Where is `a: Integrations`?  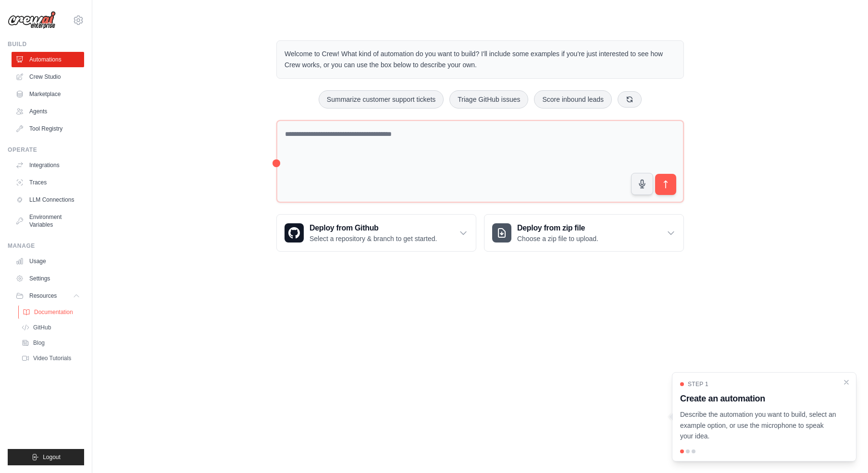 a: Integrations is located at coordinates (48, 165).